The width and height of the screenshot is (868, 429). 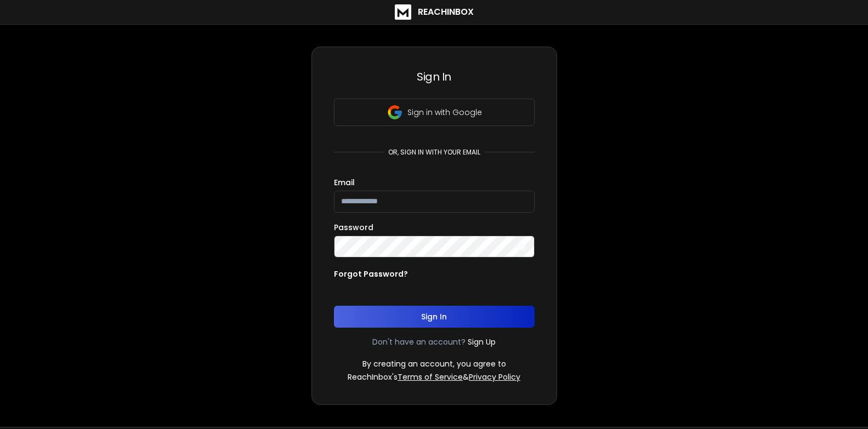 I want to click on a: Sign Up, so click(x=481, y=342).